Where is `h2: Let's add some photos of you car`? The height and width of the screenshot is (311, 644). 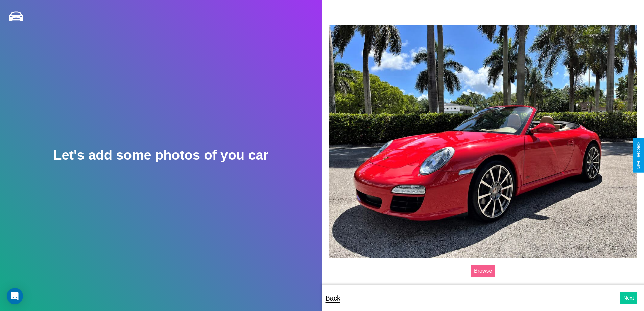
h2: Let's add some photos of you car is located at coordinates (161, 155).